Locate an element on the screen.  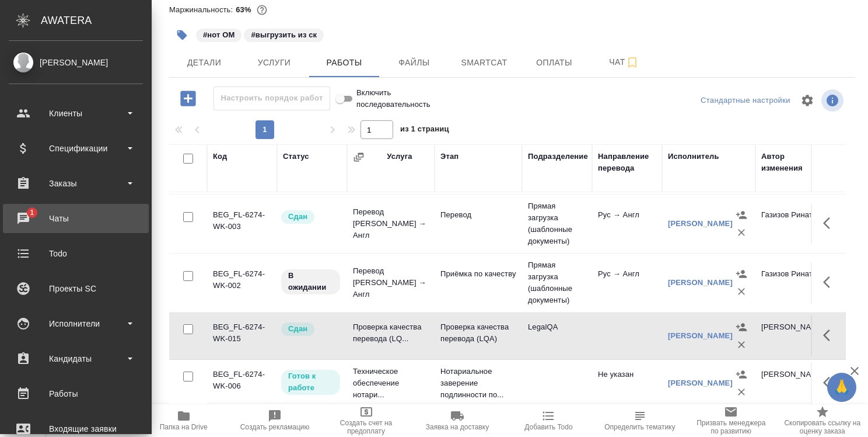
a: Работы is located at coordinates (76, 393).